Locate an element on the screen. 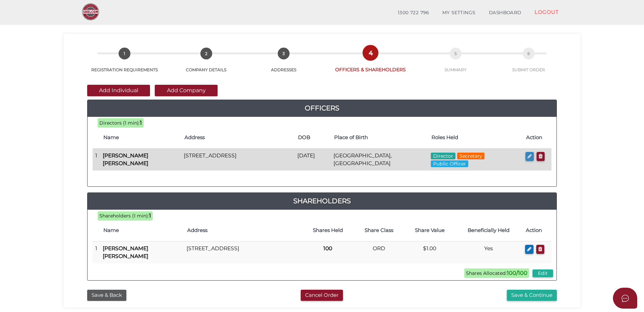 The width and height of the screenshot is (644, 312). td: $1.00 is located at coordinates (429, 252).